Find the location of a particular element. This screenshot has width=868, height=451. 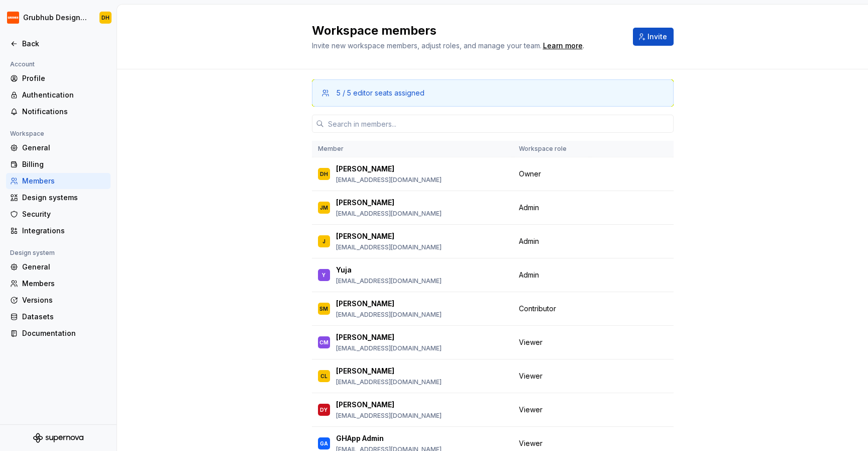

div: Billing is located at coordinates (64, 165).